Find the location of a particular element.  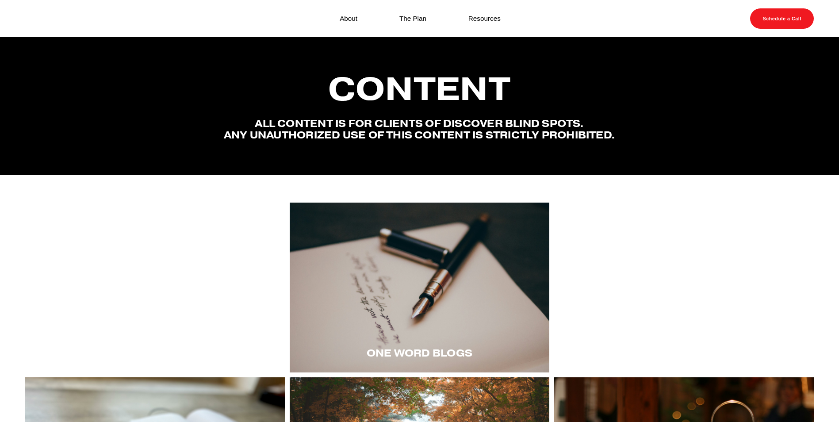

a: Resources is located at coordinates (484, 18).